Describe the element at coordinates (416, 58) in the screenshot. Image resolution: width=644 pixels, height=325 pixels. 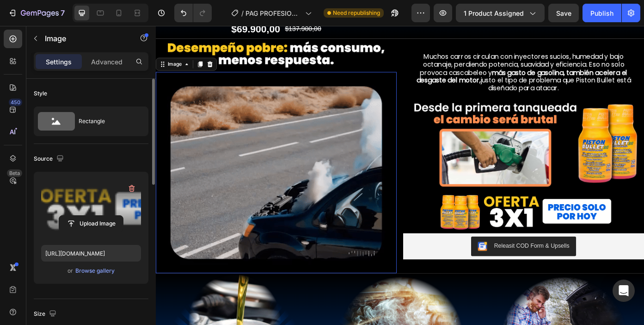
I see `strong: más gasto de gasolina, también acelera el desgaste del motor,` at that location.